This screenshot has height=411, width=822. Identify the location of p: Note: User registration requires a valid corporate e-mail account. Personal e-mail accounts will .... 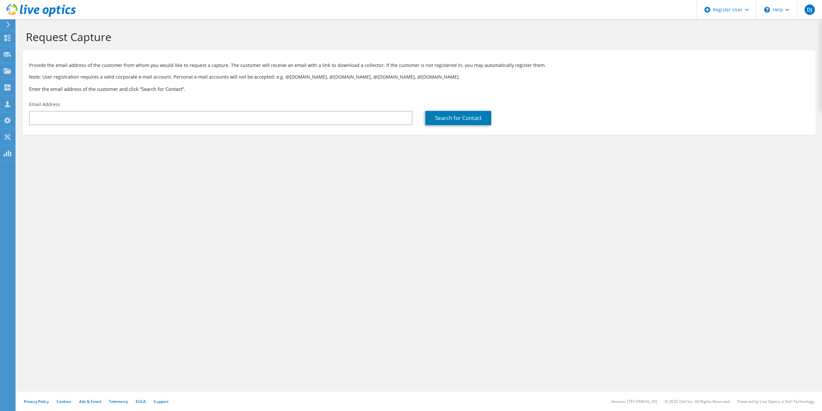
(419, 77).